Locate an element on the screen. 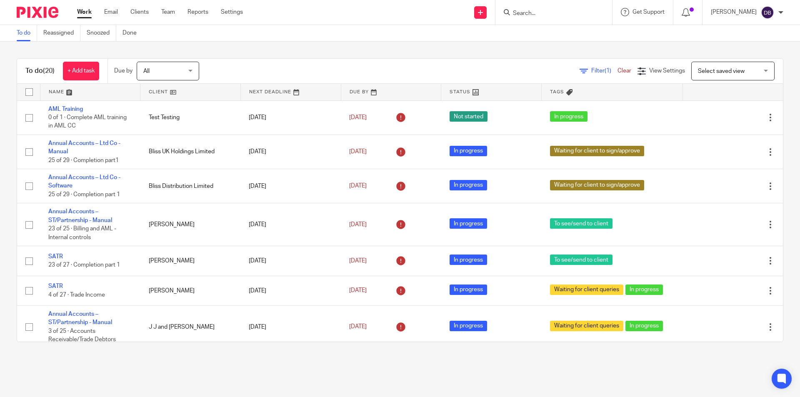 This screenshot has width=800, height=397. td: Test Testing is located at coordinates (190, 117).